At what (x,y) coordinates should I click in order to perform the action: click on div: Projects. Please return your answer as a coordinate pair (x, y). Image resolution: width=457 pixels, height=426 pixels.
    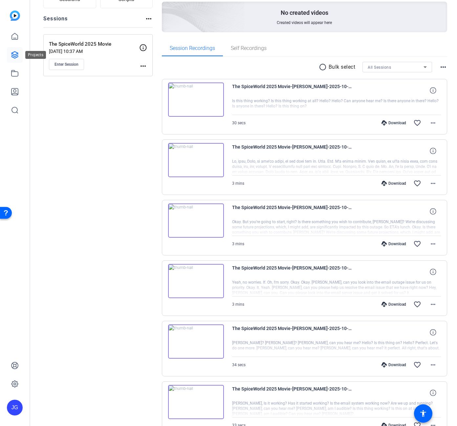
    Looking at the image, I should click on (35, 55).